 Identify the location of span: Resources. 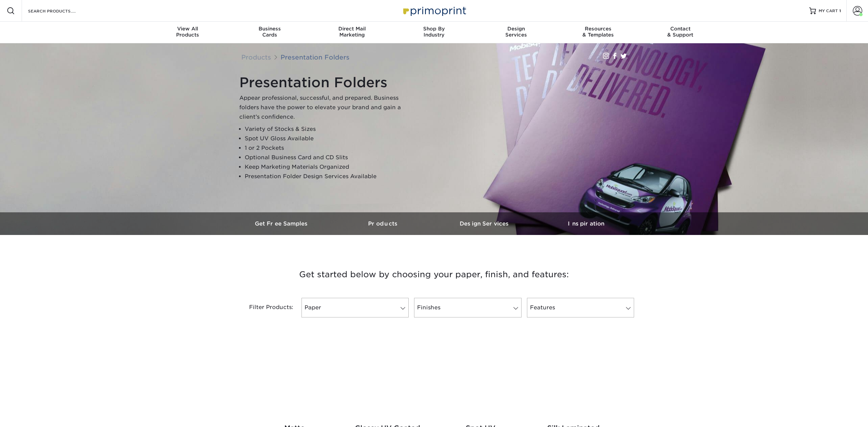
(598, 29).